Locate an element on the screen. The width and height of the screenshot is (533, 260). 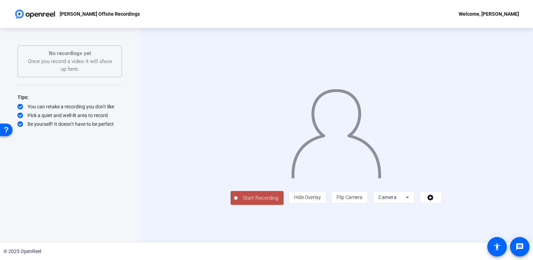
img: overlay is located at coordinates (336, 131).